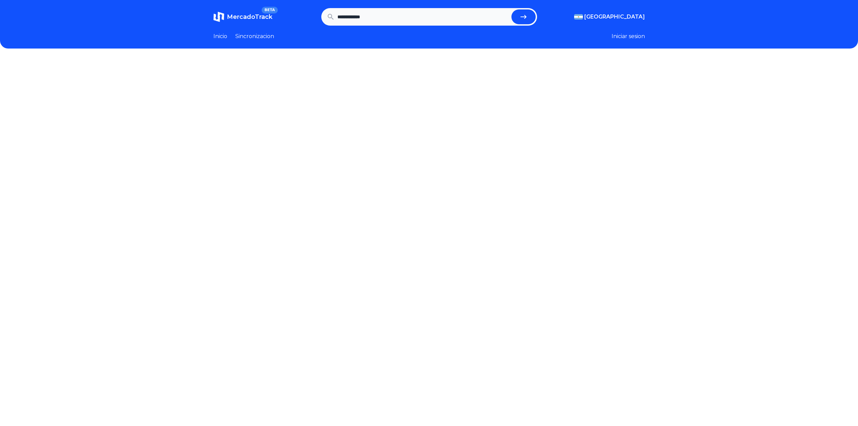  What do you see at coordinates (269, 10) in the screenshot?
I see `span: BETA` at bounding box center [269, 10].